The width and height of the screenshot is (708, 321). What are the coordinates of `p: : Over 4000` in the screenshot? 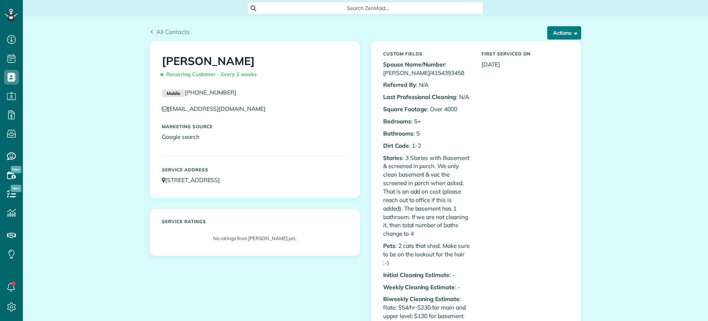 It's located at (427, 109).